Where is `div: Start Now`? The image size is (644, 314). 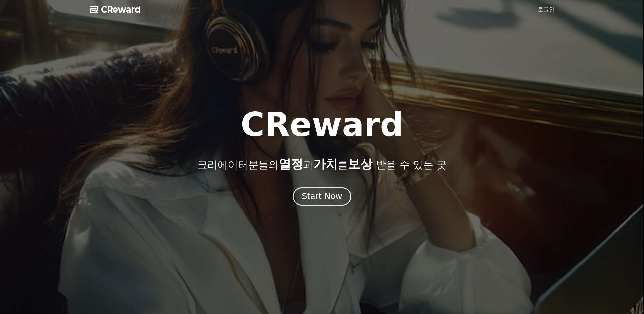
div: Start Now is located at coordinates (322, 196).